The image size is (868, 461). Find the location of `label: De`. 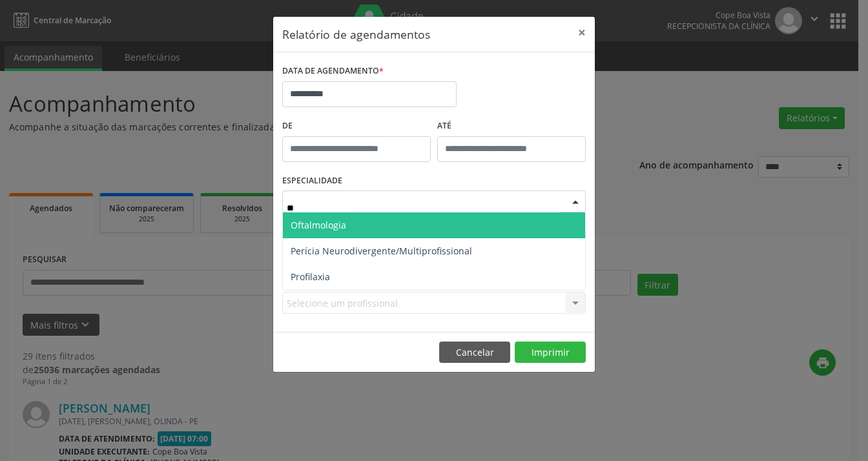

label: De is located at coordinates (357, 126).